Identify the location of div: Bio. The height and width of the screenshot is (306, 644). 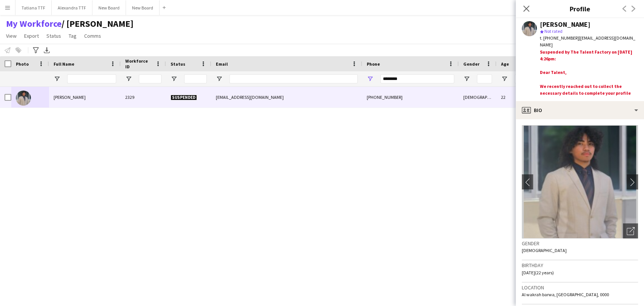
(580, 111).